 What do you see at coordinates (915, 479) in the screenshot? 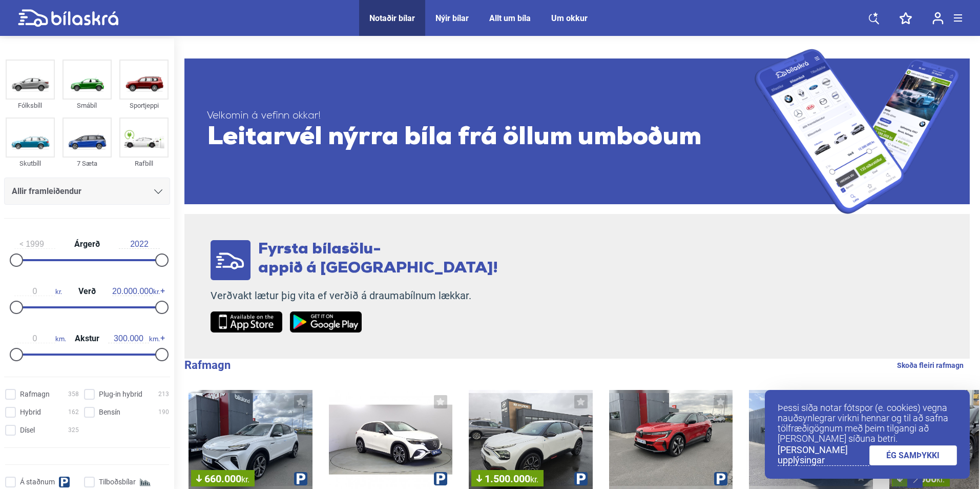
I see `button: Next` at bounding box center [915, 479].